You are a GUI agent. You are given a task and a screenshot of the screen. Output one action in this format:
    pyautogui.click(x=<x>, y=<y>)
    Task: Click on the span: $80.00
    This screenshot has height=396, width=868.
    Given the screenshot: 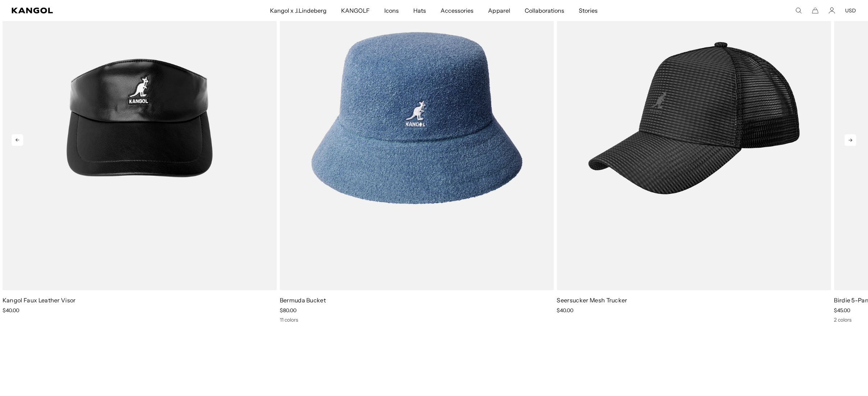 What is the action you would take?
    pyautogui.click(x=288, y=310)
    